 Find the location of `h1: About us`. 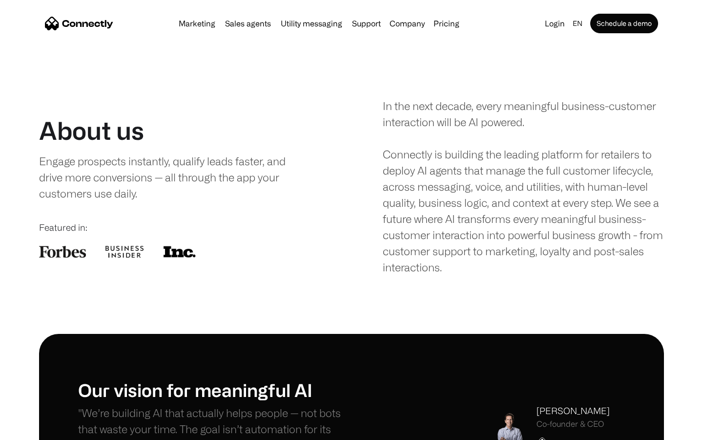

h1: About us is located at coordinates (91, 130).